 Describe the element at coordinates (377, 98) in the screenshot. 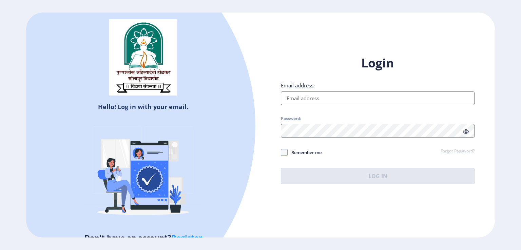

I see `input: Email address` at that location.